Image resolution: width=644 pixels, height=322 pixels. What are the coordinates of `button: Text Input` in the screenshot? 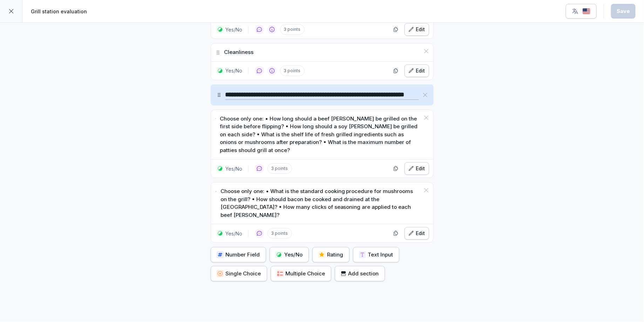 It's located at (376, 255).